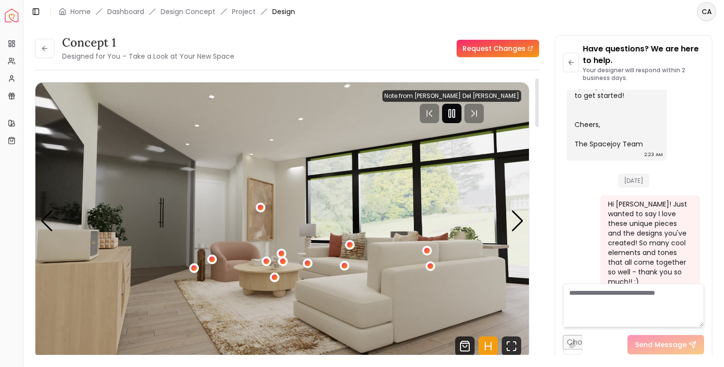 The image size is (724, 367). I want to click on span: Design, so click(283, 12).